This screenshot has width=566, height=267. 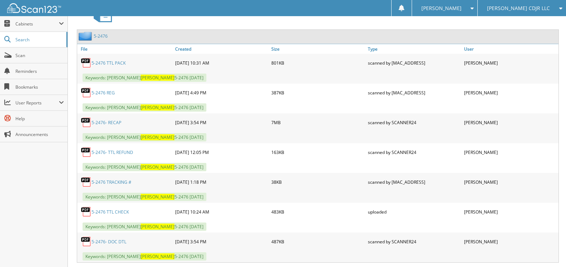 What do you see at coordinates (317, 49) in the screenshot?
I see `a: Size` at bounding box center [317, 49].